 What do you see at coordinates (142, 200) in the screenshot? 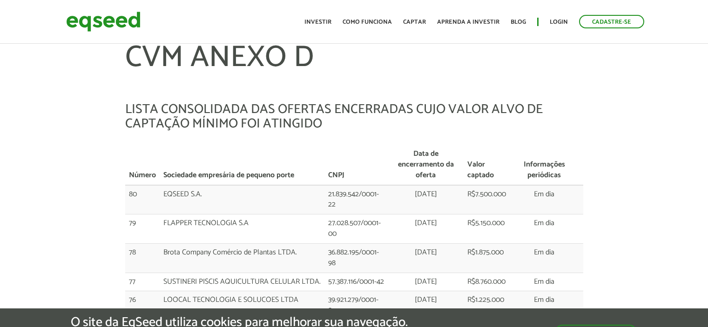
I see `td: 80` at bounding box center [142, 200].